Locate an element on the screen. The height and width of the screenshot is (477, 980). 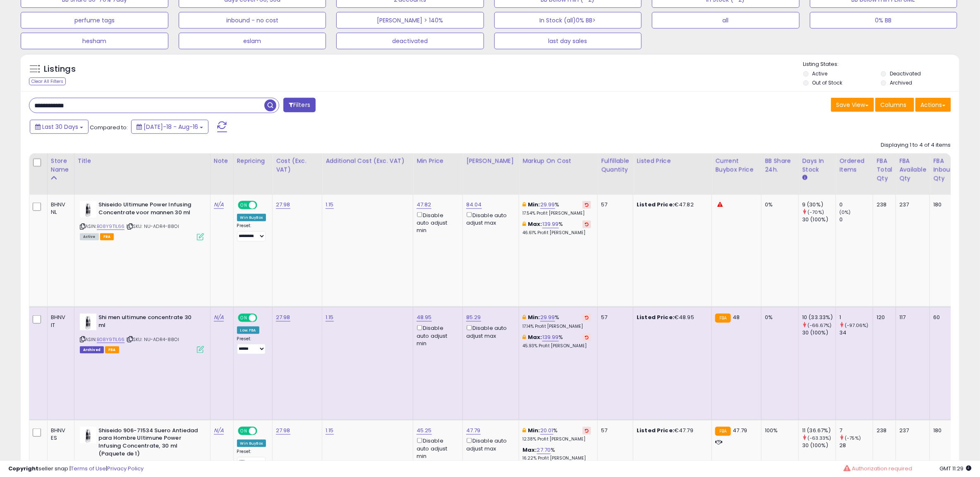
p: Listing States: is located at coordinates (881, 64).